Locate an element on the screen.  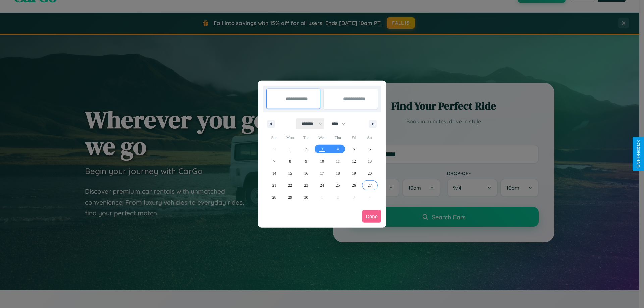
span: 8 is located at coordinates (290, 161).